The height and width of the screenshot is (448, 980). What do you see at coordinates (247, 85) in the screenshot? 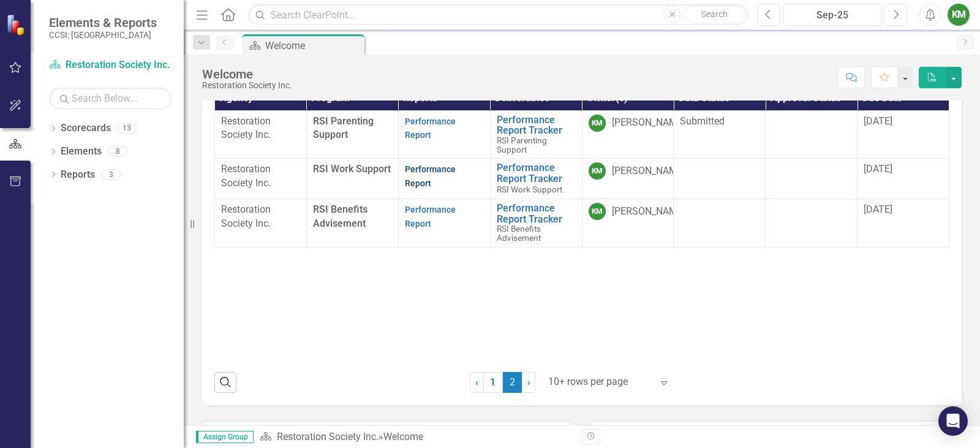
I see `div: Restoration Society Inc.` at bounding box center [247, 85].